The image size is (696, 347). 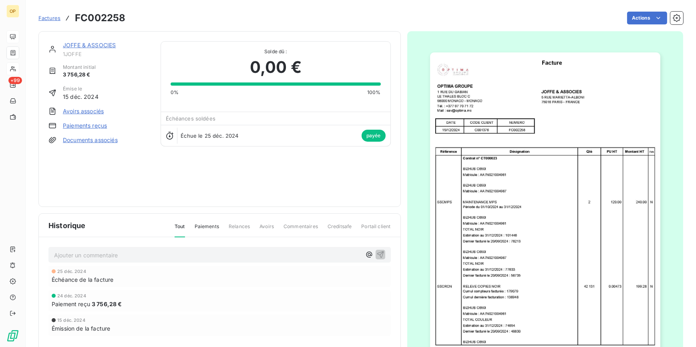 I want to click on img: Logo LeanPay, so click(x=13, y=336).